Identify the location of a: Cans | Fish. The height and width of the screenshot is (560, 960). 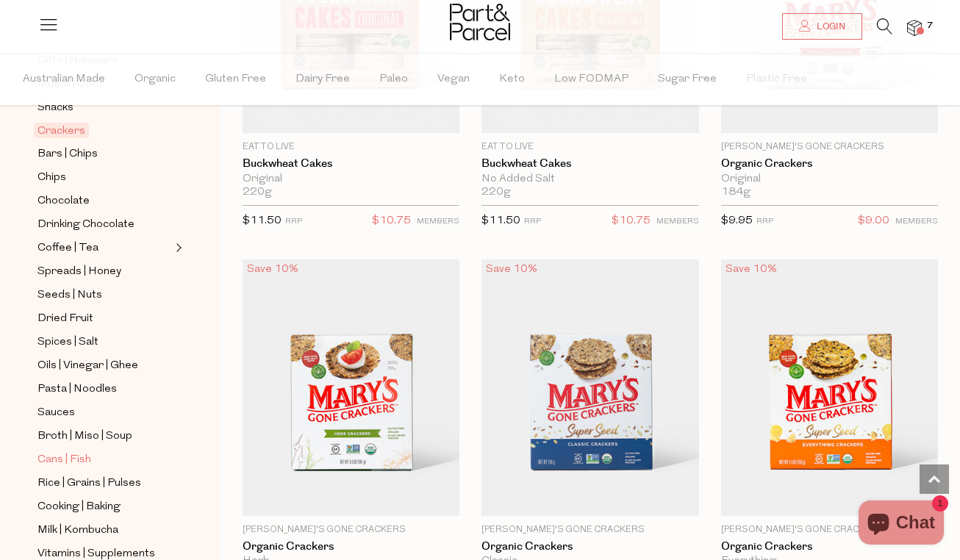
(104, 459).